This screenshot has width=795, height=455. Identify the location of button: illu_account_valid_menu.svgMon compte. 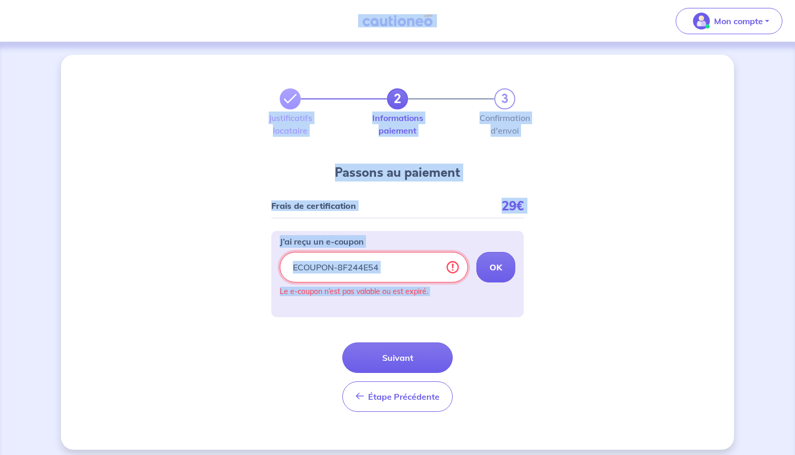
(729, 21).